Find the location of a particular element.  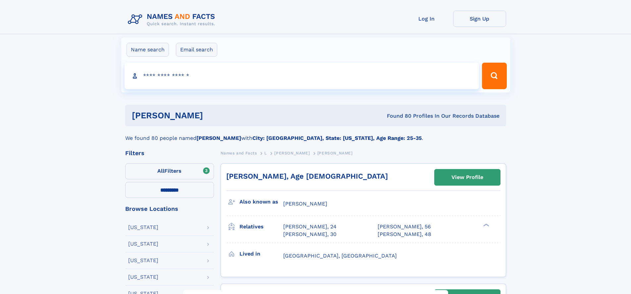

label: Filters is located at coordinates (170, 171).